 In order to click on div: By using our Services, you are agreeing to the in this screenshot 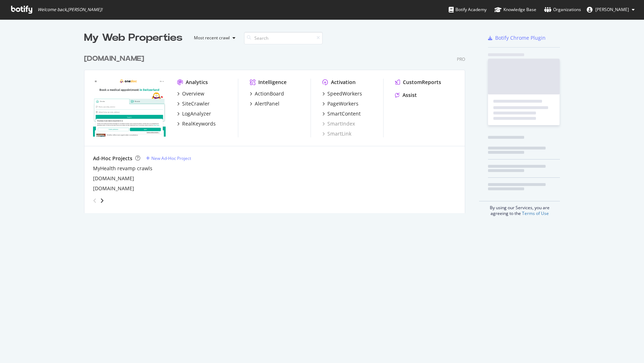, I will do `click(519, 209)`.